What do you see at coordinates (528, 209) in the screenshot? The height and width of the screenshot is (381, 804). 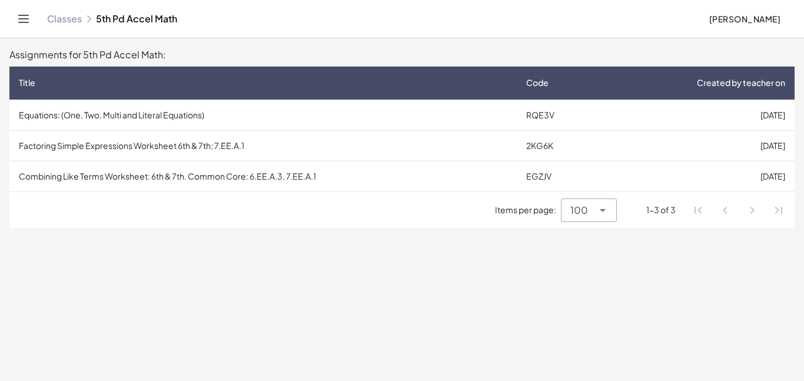 I see `span: Items per page:` at bounding box center [528, 209].